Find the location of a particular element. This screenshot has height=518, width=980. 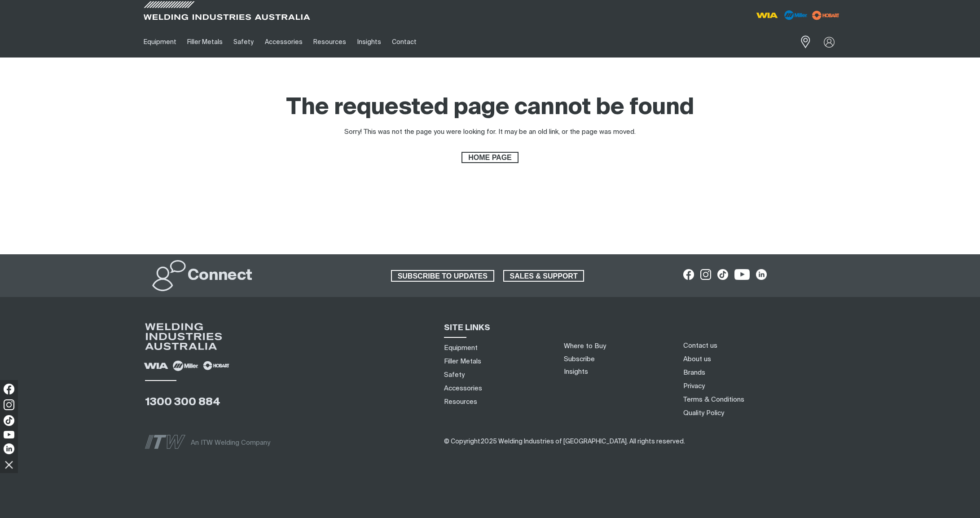

a: Contact is located at coordinates (404, 42).